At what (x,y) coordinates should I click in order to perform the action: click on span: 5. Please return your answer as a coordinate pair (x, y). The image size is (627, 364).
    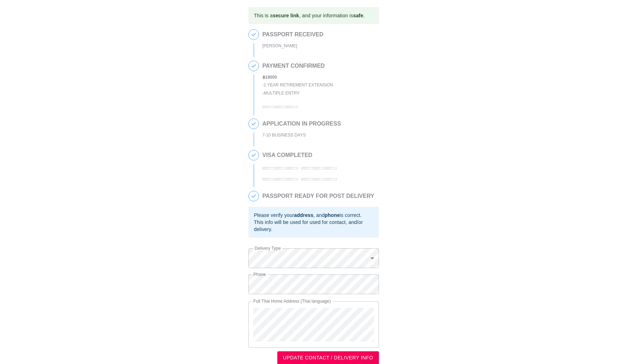
    Looking at the image, I should click on (253, 196).